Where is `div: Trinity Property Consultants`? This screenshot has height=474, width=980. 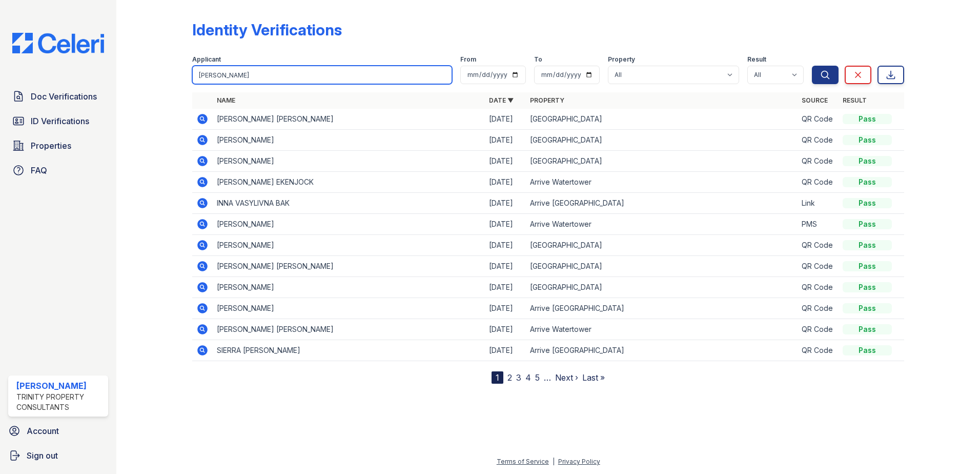
div: Trinity Property Consultants is located at coordinates (60, 402).